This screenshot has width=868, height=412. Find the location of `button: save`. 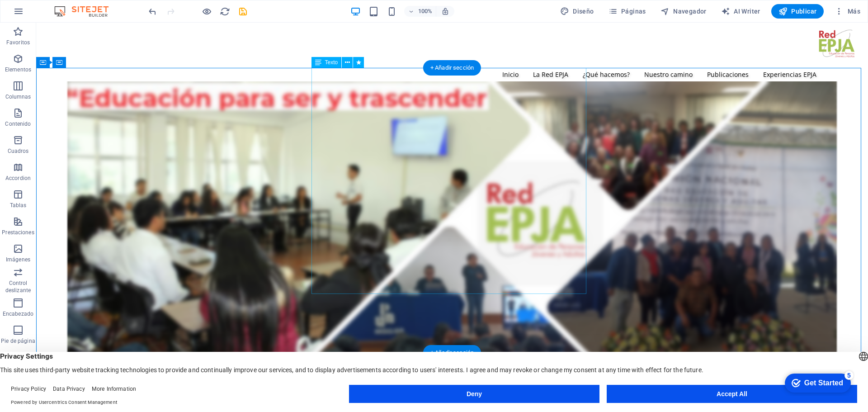

button: save is located at coordinates (242, 11).